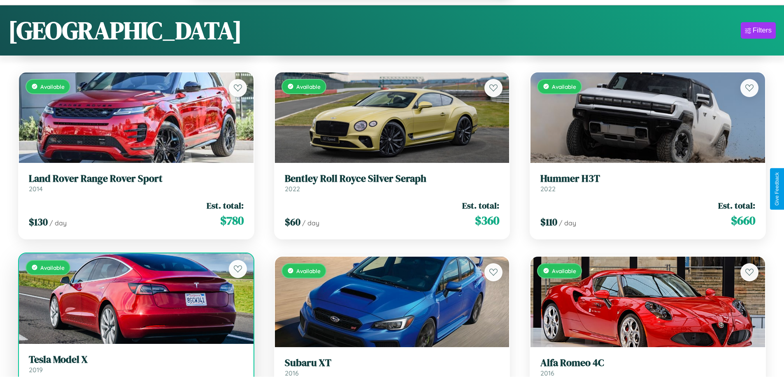 The image size is (784, 378). Describe the element at coordinates (648, 367) in the screenshot. I see `a: Alfa Romeo 4C2016` at that location.